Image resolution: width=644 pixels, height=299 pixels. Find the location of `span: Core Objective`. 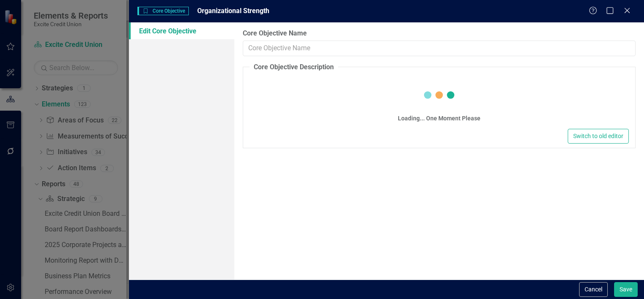

span: Core Objective is located at coordinates (163, 11).